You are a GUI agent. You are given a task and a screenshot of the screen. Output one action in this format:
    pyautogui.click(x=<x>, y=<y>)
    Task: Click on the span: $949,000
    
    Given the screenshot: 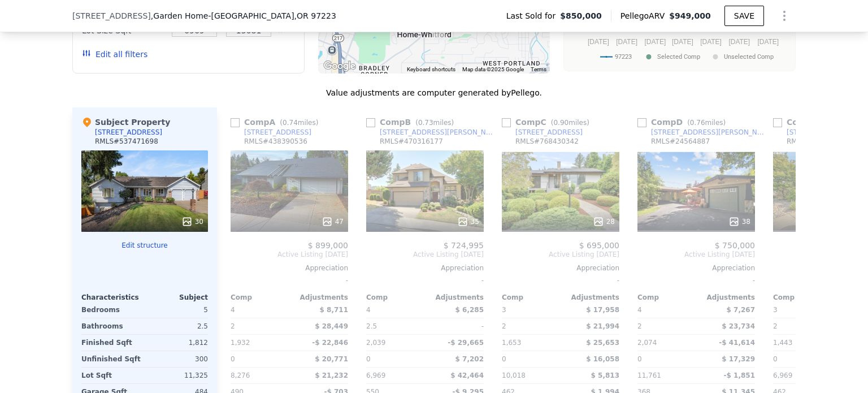 What is the action you would take?
    pyautogui.click(x=690, y=16)
    